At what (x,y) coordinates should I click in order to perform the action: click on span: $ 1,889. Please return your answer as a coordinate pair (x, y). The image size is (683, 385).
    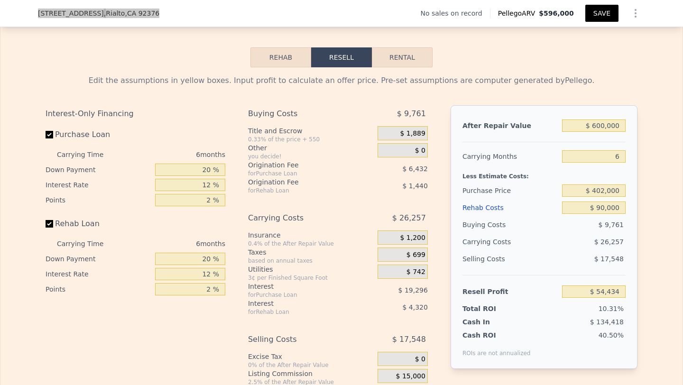
    Looking at the image, I should click on (412, 134).